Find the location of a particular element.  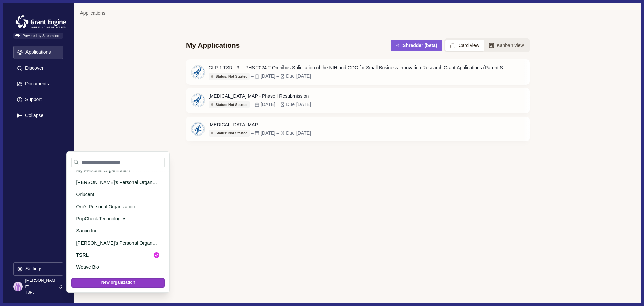

img: Powered by Streamline Logo is located at coordinates (18, 36).